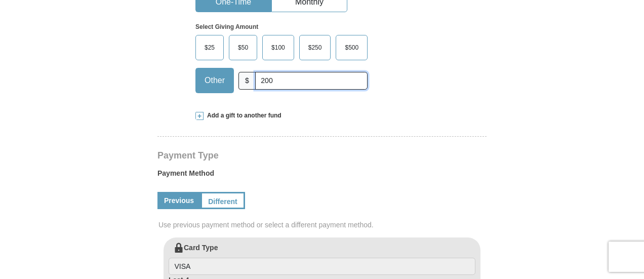 This screenshot has width=644, height=279. Describe the element at coordinates (223, 201) in the screenshot. I see `a: Different` at that location.